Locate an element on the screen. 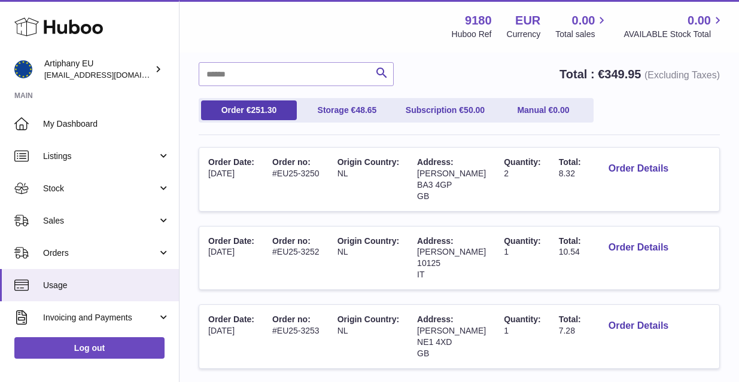  span: 50.00 is located at coordinates (474, 110).